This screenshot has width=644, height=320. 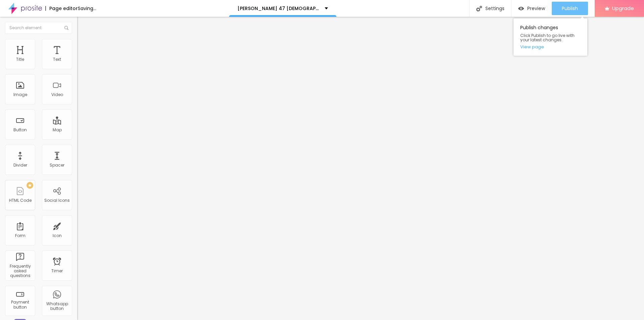 I want to click on div: Divider, so click(x=20, y=165).